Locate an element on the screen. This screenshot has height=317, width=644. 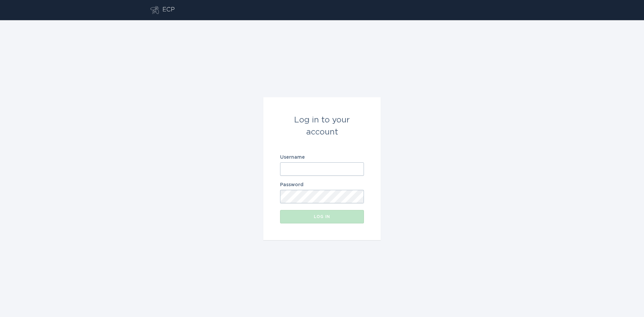
div: ECP is located at coordinates (168, 10).